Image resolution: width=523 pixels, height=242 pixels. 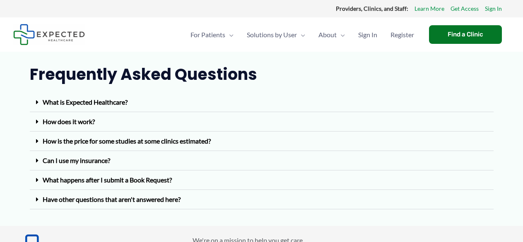 I want to click on div: Can I use my insurance?, so click(x=262, y=161).